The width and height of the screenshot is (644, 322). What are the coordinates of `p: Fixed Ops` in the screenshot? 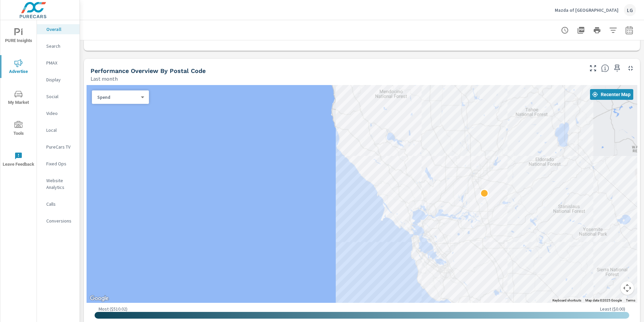 It's located at (60, 164).